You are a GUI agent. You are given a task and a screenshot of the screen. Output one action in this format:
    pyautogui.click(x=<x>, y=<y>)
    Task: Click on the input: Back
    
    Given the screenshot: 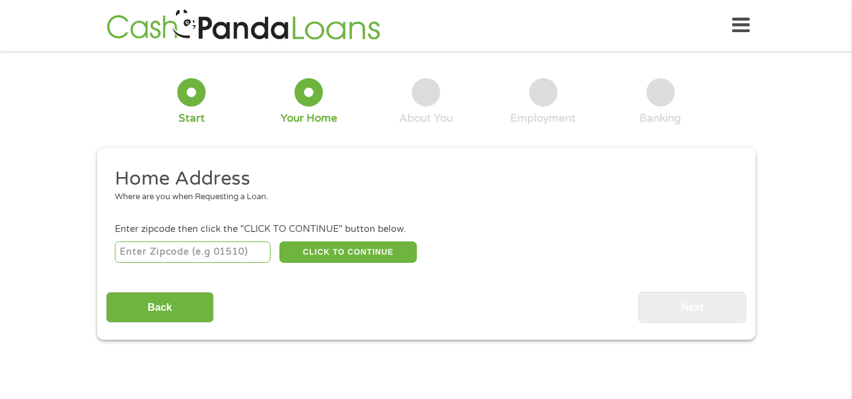 What is the action you would take?
    pyautogui.click(x=159, y=307)
    